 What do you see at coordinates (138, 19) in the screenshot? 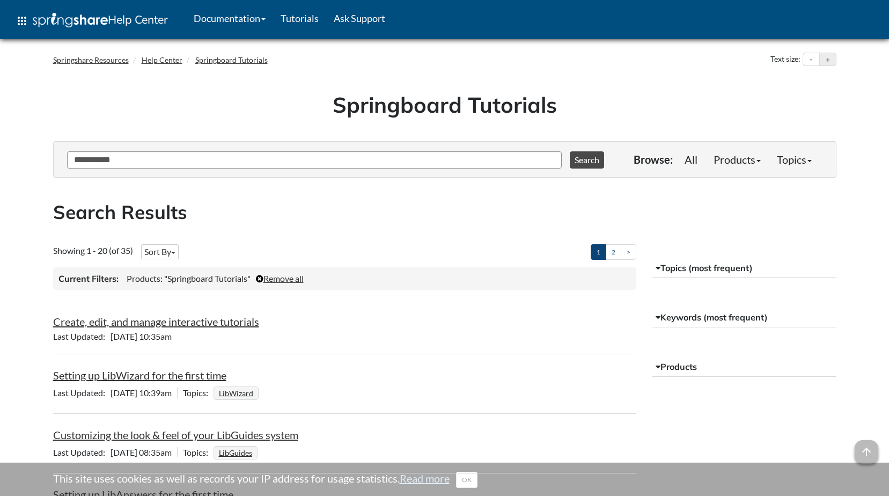
I see `span: Help Center` at bounding box center [138, 19].